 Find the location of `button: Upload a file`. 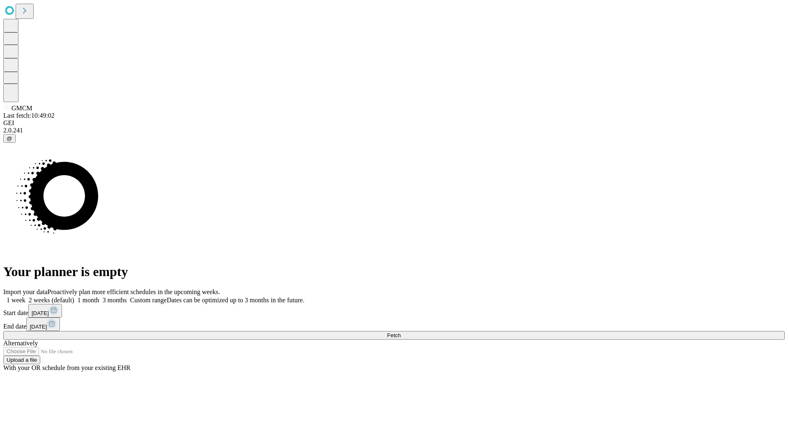

button: Upload a file is located at coordinates (22, 360).